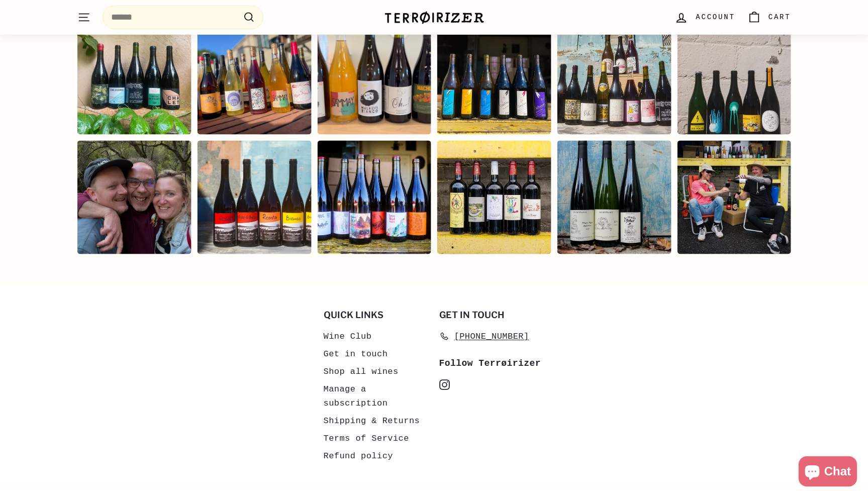 Image resolution: width=868 pixels, height=497 pixels. Describe the element at coordinates (492, 364) in the screenshot. I see `div: Follow Terrøirizer` at that location.